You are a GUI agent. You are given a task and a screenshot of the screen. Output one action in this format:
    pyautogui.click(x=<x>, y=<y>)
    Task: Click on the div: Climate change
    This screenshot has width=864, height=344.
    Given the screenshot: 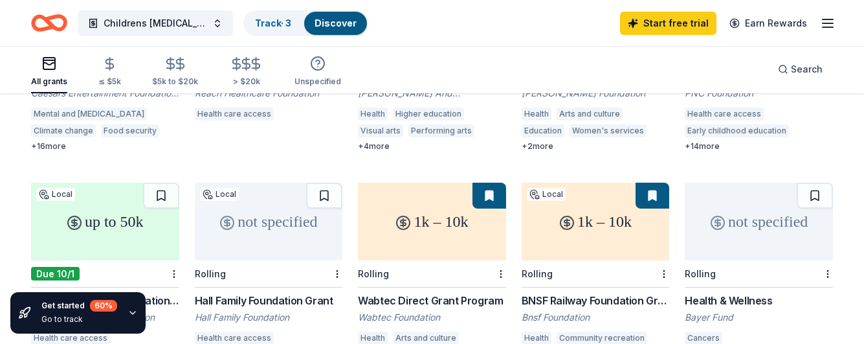 What is the action you would take?
    pyautogui.click(x=63, y=131)
    